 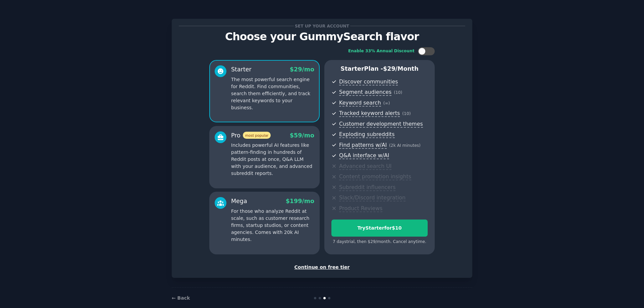 I want to click on span: Tracked keyword alerts, so click(x=369, y=113).